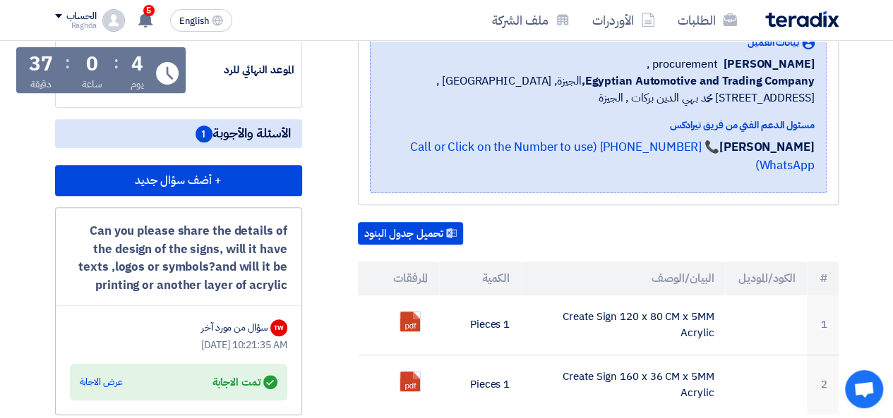 The image size is (893, 418). What do you see at coordinates (279, 328) in the screenshot?
I see `div: TW` at bounding box center [279, 328].